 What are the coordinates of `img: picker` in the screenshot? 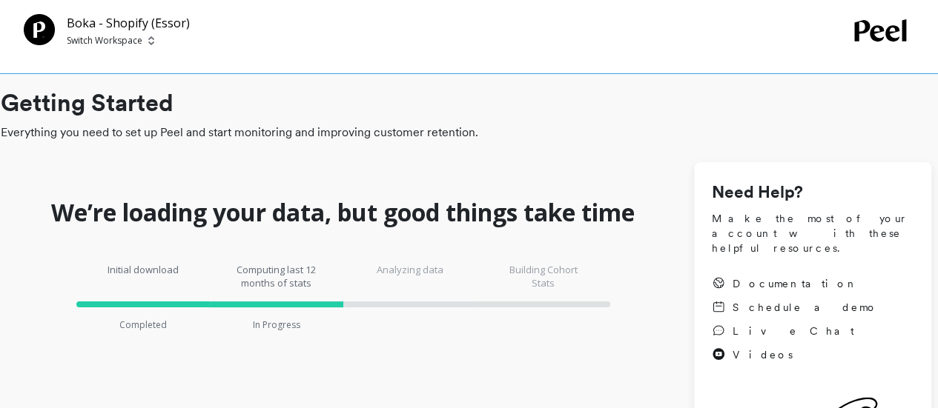 It's located at (151, 41).